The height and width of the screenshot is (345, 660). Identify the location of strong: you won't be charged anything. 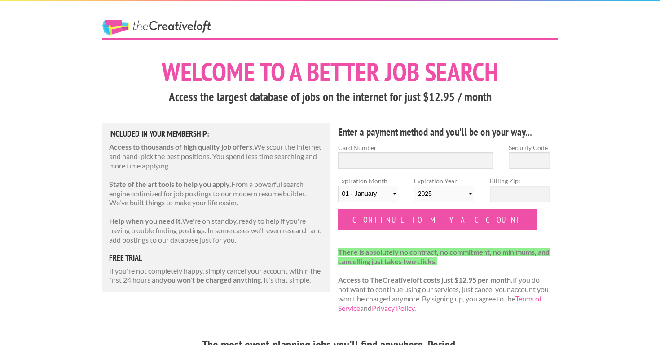
(212, 279).